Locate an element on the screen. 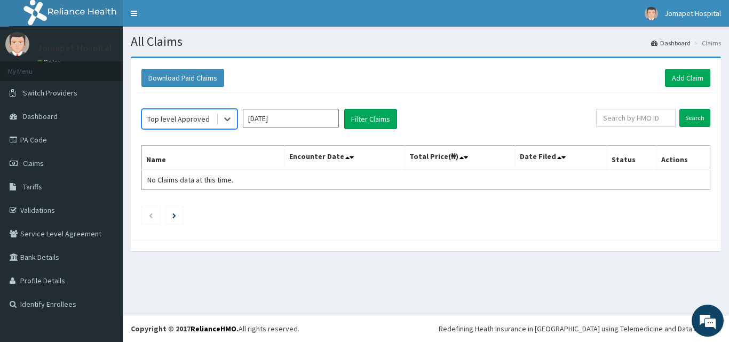 Image resolution: width=729 pixels, height=342 pixels. span: Jomapet Hospital is located at coordinates (693, 13).